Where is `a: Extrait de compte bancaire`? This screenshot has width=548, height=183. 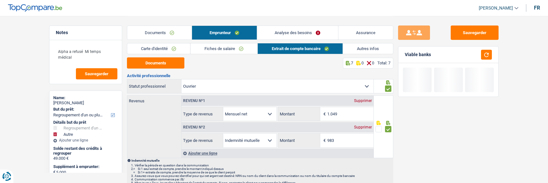 a: Extrait de compte bancaire is located at coordinates (300, 49).